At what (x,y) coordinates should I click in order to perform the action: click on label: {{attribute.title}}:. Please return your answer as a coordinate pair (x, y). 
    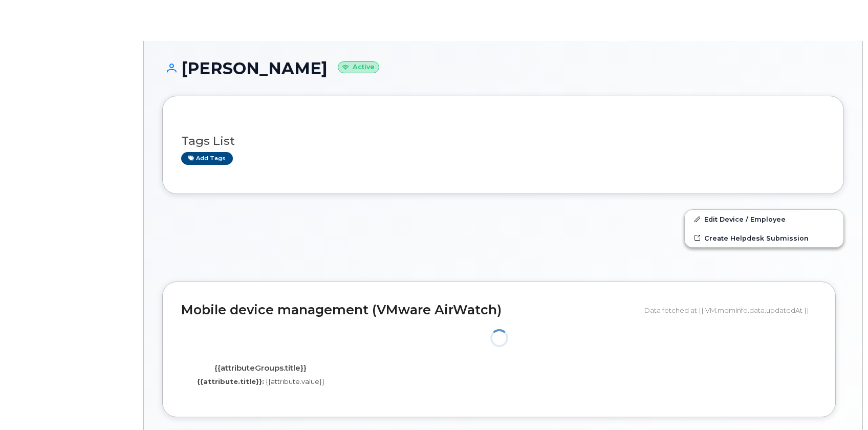
    Looking at the image, I should click on (230, 381).